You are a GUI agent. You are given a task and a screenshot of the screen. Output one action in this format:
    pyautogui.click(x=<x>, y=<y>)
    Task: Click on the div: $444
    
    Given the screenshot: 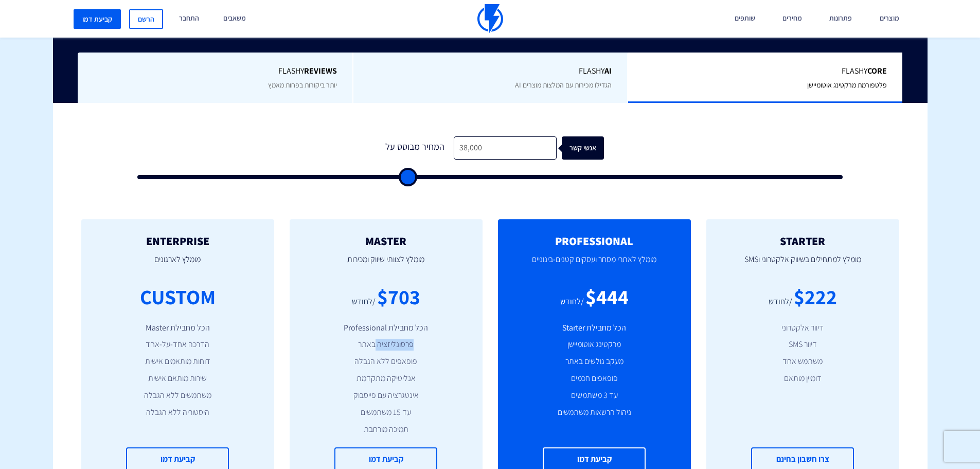 What is the action you would take?
    pyautogui.click(x=607, y=296)
    